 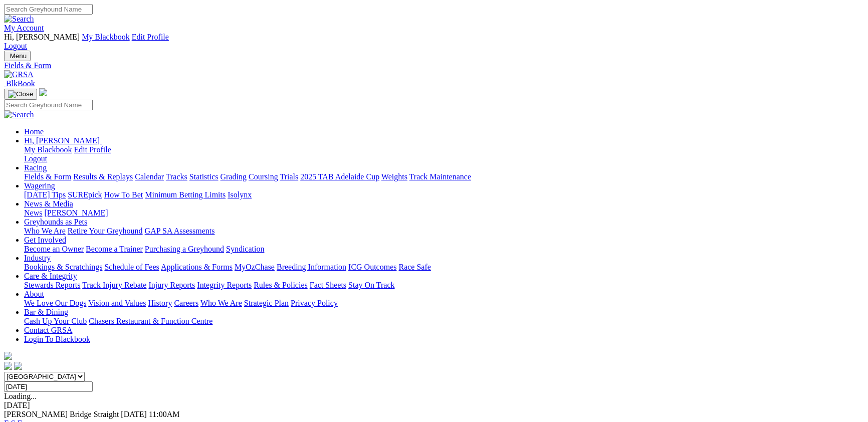 I want to click on a: Coursing, so click(x=263, y=176).